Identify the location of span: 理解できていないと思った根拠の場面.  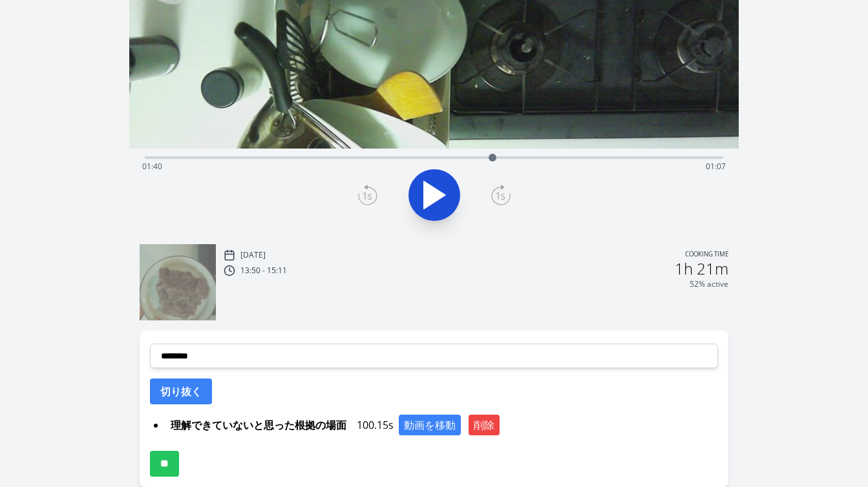
(259, 425).